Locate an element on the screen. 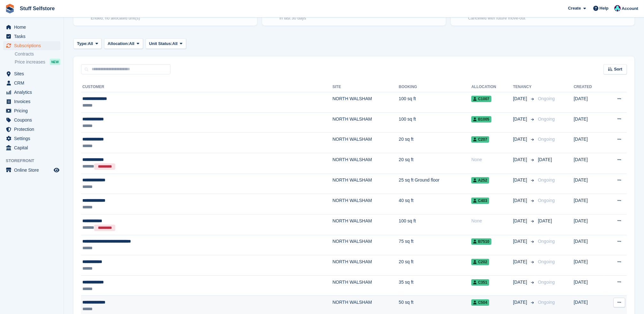  span: Invoices is located at coordinates (33, 101).